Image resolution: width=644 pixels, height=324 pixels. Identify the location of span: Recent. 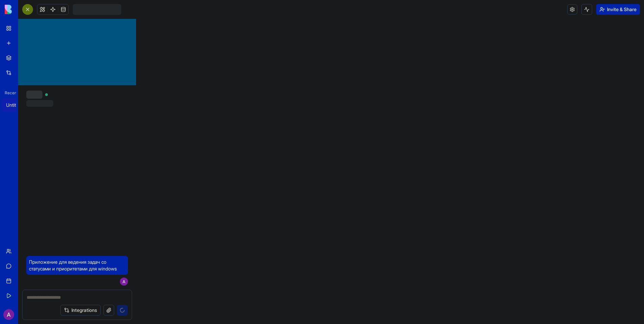
(9, 93).